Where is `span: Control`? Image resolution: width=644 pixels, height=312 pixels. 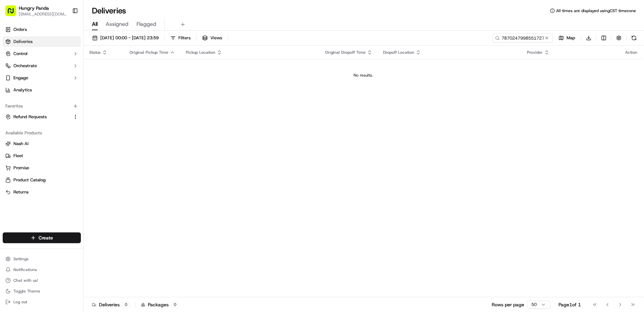
span: Control is located at coordinates (20, 54).